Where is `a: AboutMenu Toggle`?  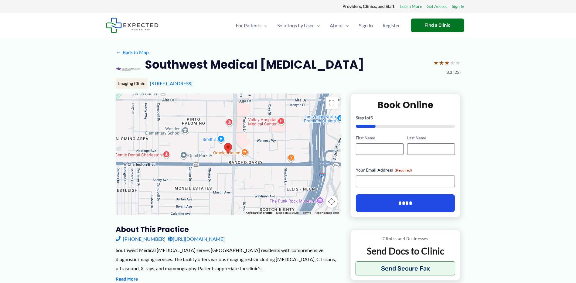
a: AboutMenu Toggle is located at coordinates (339, 26).